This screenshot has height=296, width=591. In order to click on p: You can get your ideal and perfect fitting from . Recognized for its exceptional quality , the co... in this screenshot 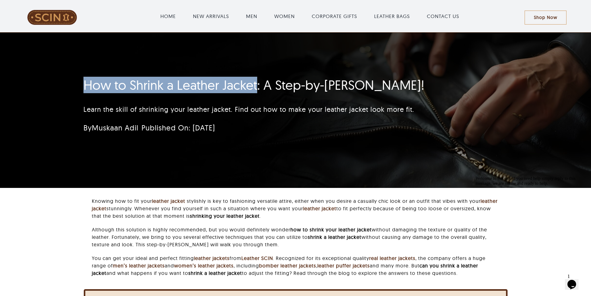, I will do `click(296, 265)`.